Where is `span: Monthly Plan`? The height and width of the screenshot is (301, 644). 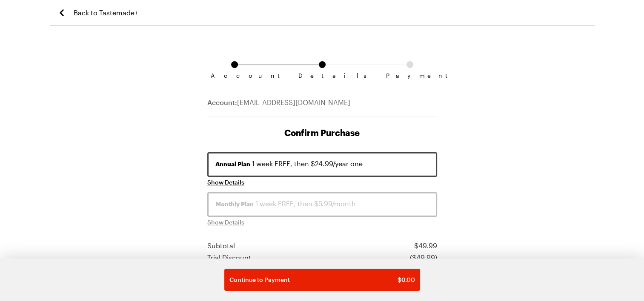
span: Monthly Plan is located at coordinates (235, 204).